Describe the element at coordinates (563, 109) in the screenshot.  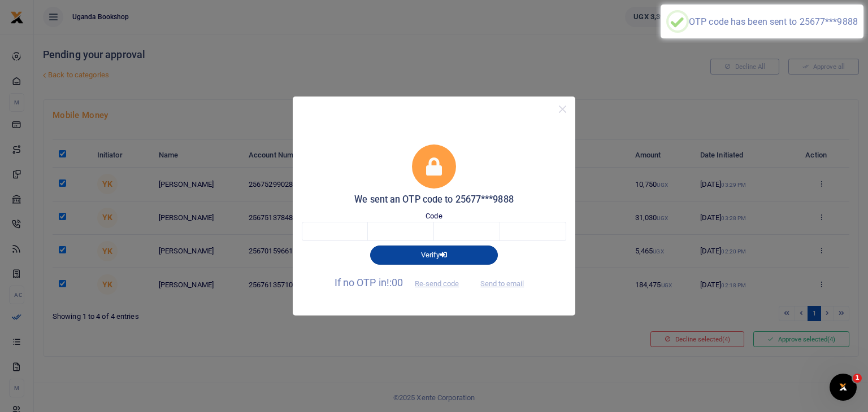
I see `button: Close` at that location.